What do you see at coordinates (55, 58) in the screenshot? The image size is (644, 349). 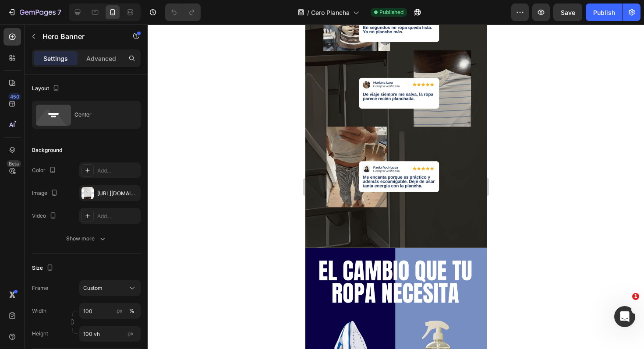 I see `p: Settings` at bounding box center [55, 58].